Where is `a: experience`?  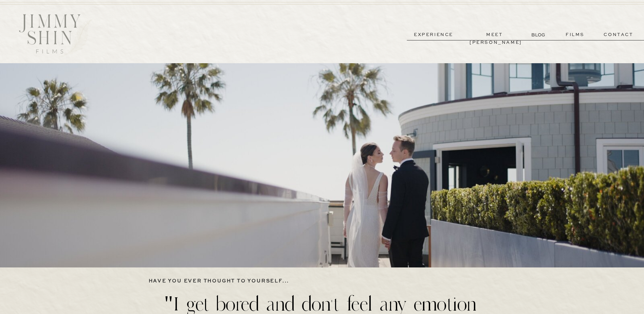
a: experience is located at coordinates (434, 35).